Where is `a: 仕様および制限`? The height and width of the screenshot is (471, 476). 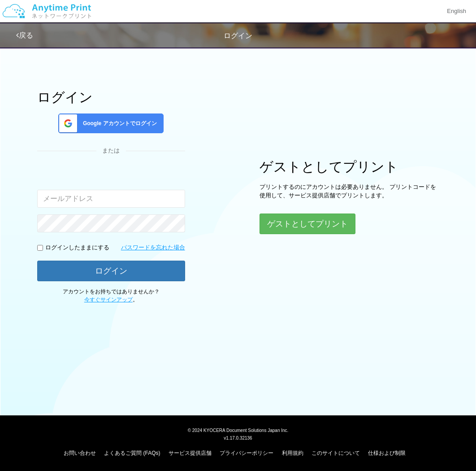 a: 仕様および制限 is located at coordinates (387, 453).